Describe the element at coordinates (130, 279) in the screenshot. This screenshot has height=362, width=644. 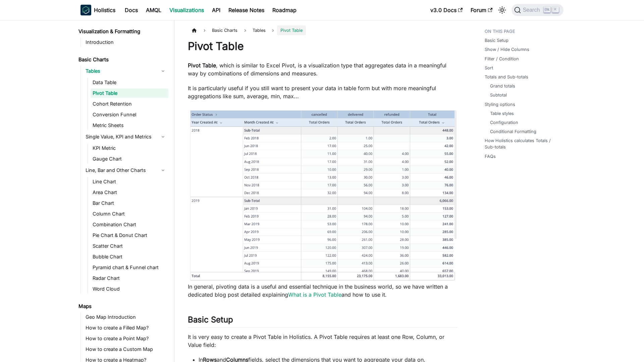
I see `a: Radar Chart` at that location.